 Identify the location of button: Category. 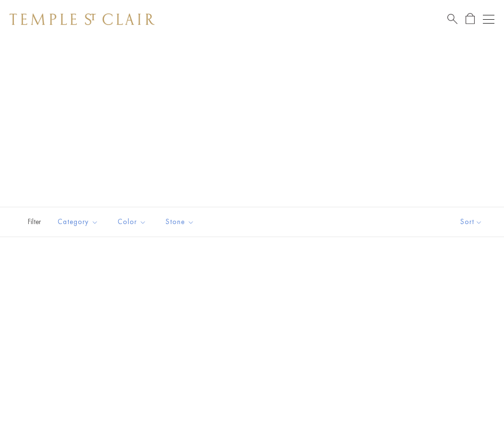
(77, 221).